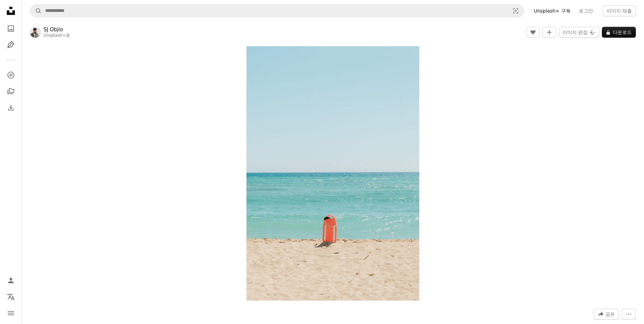  What do you see at coordinates (57, 29) in the screenshot?
I see `a: SJ Objio` at bounding box center [57, 29].